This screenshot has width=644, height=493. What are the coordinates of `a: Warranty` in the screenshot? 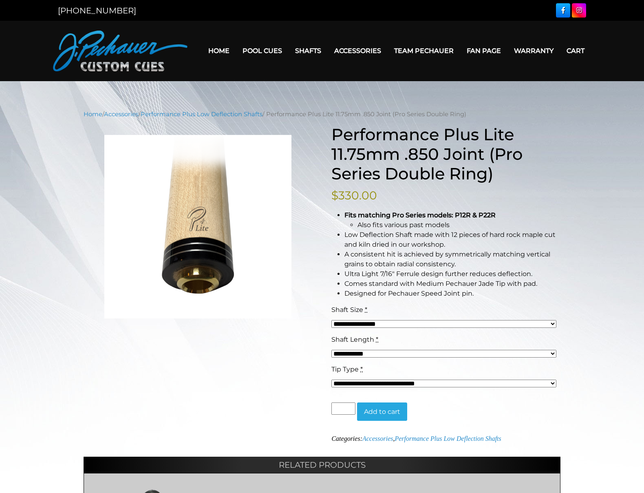 It's located at (534, 51).